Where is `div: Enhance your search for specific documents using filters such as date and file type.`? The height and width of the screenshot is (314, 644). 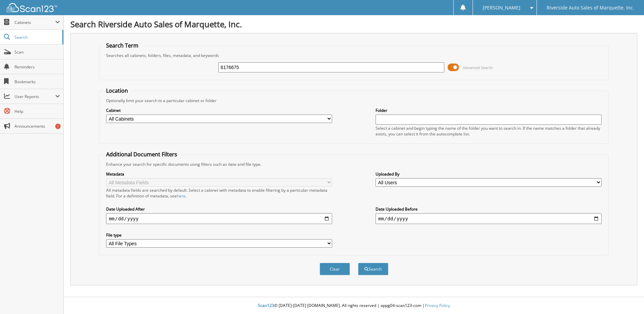
div: Enhance your search for specific documents using filters such as date and file type. is located at coordinates (353, 164).